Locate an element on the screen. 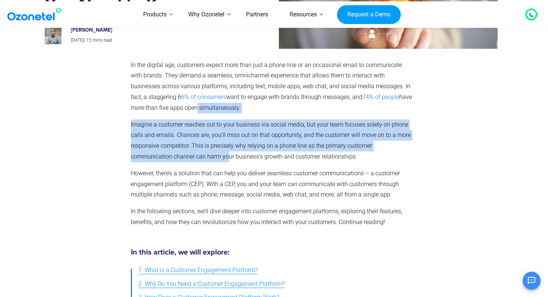 The image size is (548, 297). span: 1. What is a Customer Engagement Platform? is located at coordinates (198, 270).